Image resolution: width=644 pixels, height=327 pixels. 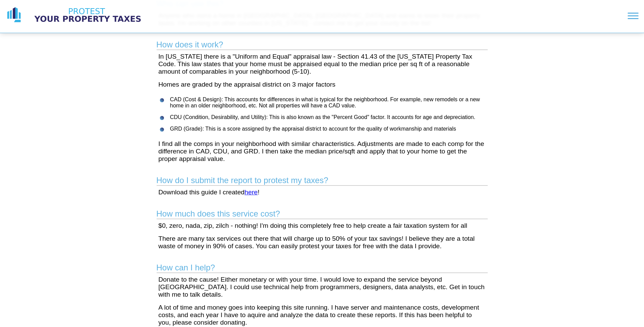 What do you see at coordinates (322, 85) in the screenshot?
I see `p: Homes are graded by the appraisal district on 3 major factors` at bounding box center [322, 85].